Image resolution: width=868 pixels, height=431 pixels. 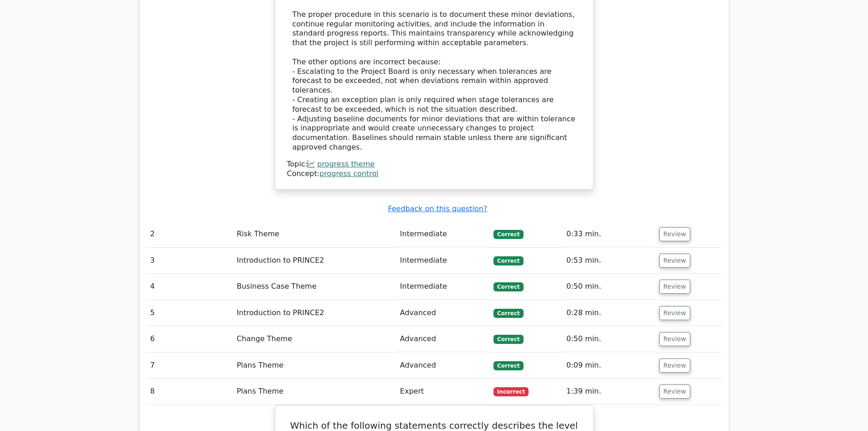 What do you see at coordinates (437, 208) in the screenshot?
I see `u: Feedback on this question?` at bounding box center [437, 208].